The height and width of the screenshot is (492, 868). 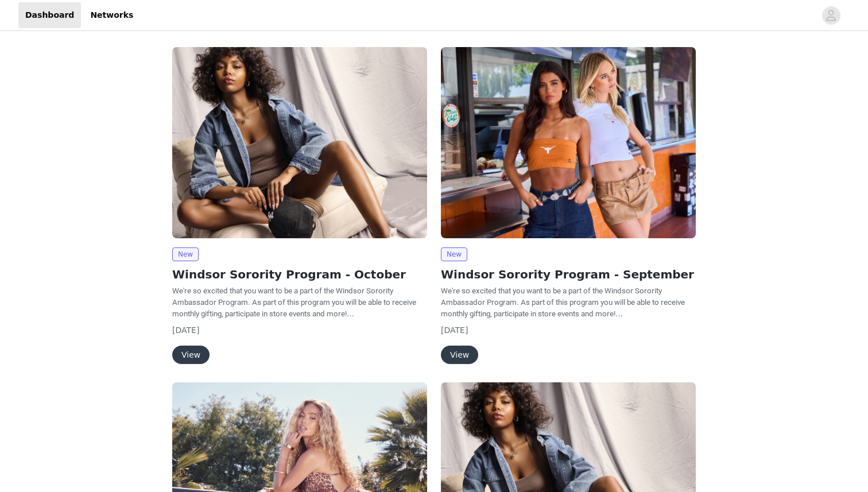 What do you see at coordinates (112, 15) in the screenshot?
I see `a: Networks` at bounding box center [112, 15].